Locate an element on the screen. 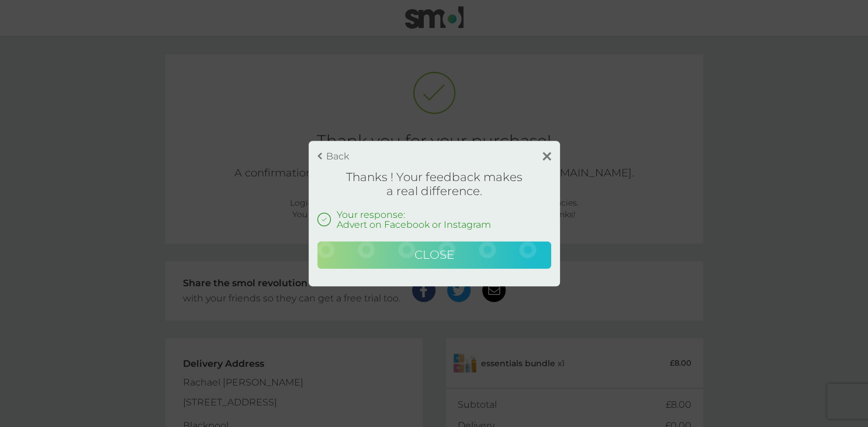 This screenshot has height=427, width=868. p: Your response: is located at coordinates (413, 215).